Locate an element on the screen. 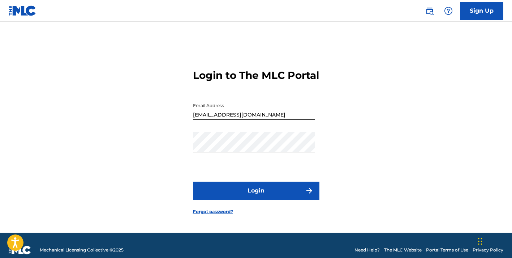  a: Need Help? is located at coordinates (367, 250).